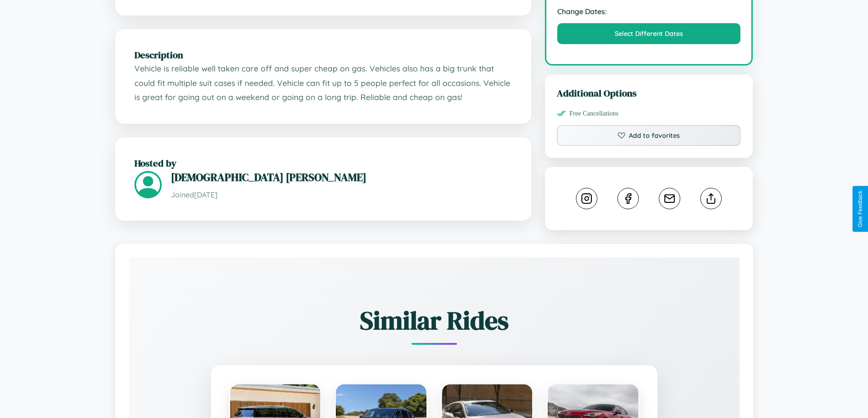 The width and height of the screenshot is (868, 418). What do you see at coordinates (323, 163) in the screenshot?
I see `h2: Hosted by` at bounding box center [323, 163].